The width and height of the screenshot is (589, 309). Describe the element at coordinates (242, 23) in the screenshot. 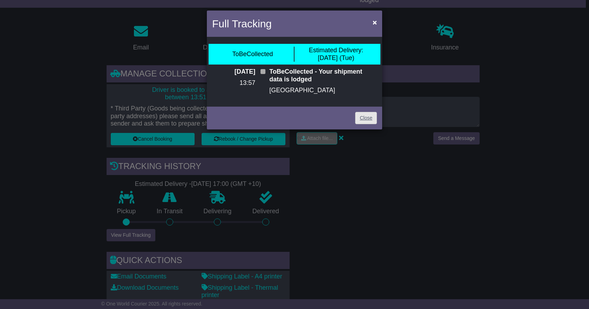

I see `h4: Full Tracking` at that location.